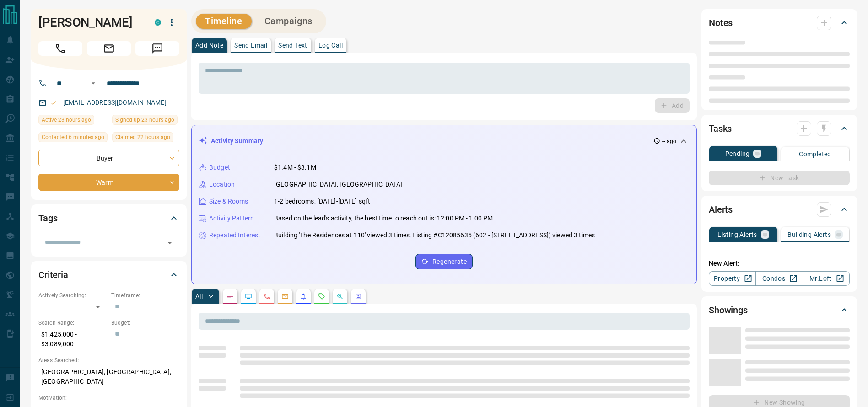  I want to click on svg: Calls, so click(267, 296).